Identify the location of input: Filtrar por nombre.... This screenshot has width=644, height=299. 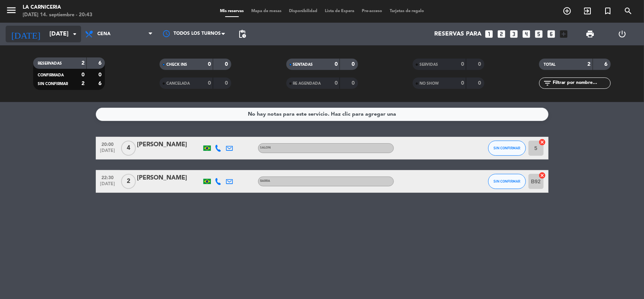
(581, 83).